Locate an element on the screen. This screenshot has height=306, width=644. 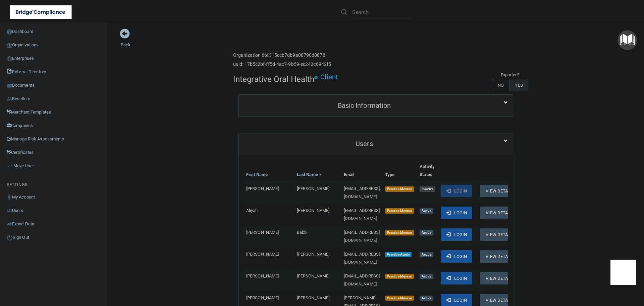
h5: Basic Information is located at coordinates (364, 106).